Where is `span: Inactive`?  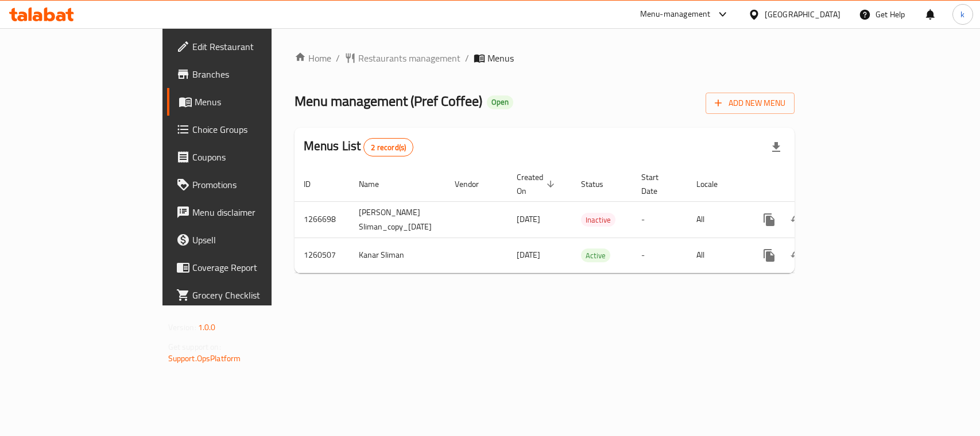 span: Inactive is located at coordinates (598, 220).